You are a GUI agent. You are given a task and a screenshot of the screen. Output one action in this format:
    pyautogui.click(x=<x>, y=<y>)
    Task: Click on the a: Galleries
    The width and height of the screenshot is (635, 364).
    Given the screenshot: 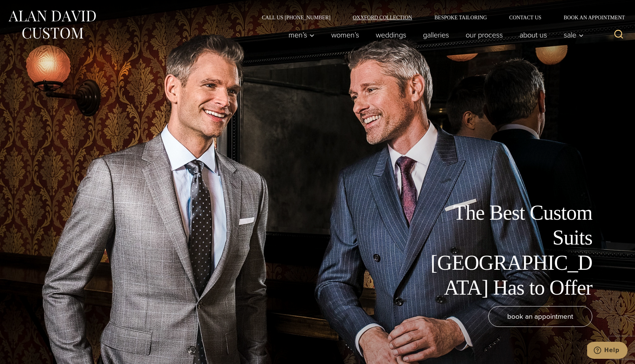 What is the action you would take?
    pyautogui.click(x=436, y=35)
    